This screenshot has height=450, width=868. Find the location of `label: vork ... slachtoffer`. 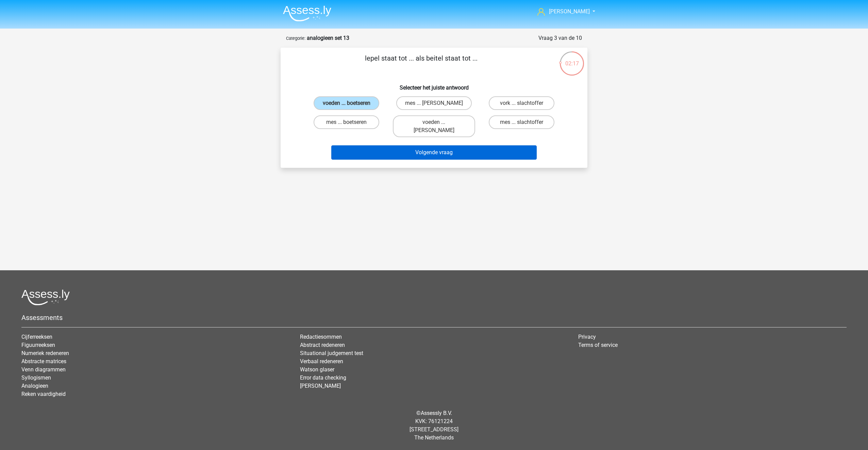

label: vork ... slachtoffer is located at coordinates (521, 103).